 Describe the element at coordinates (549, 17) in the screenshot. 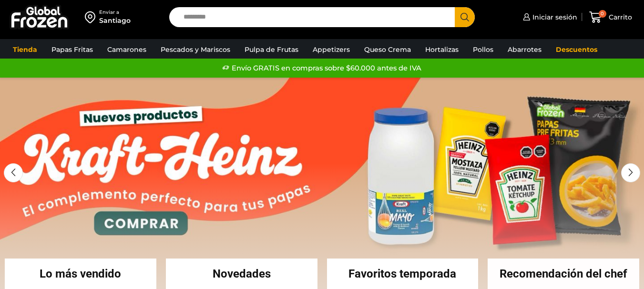

I see `a: Iniciar sesión` at that location.